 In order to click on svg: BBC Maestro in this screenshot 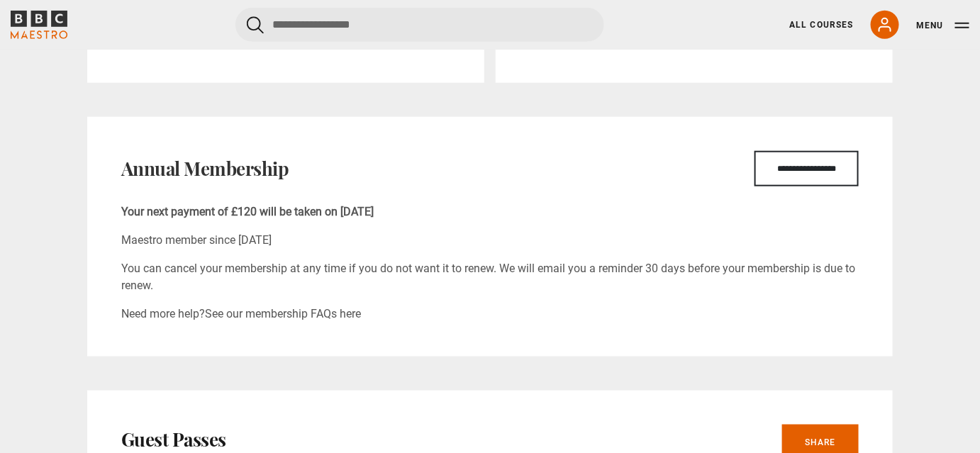, I will do `click(39, 25)`.